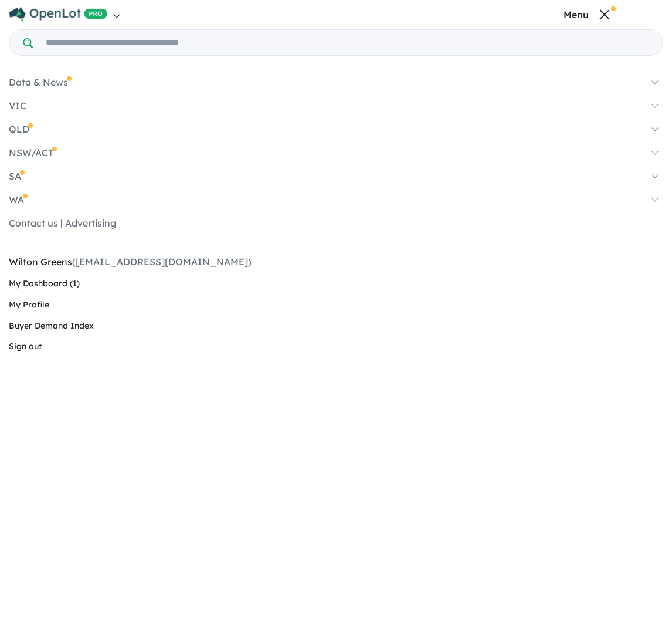  I want to click on a: Sign out, so click(336, 347).